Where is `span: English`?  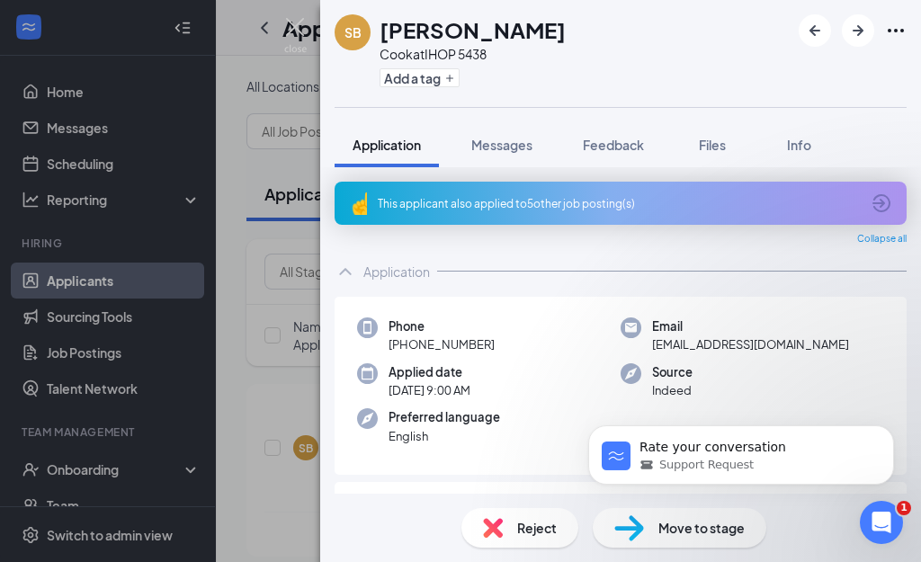 span: English is located at coordinates (444, 436).